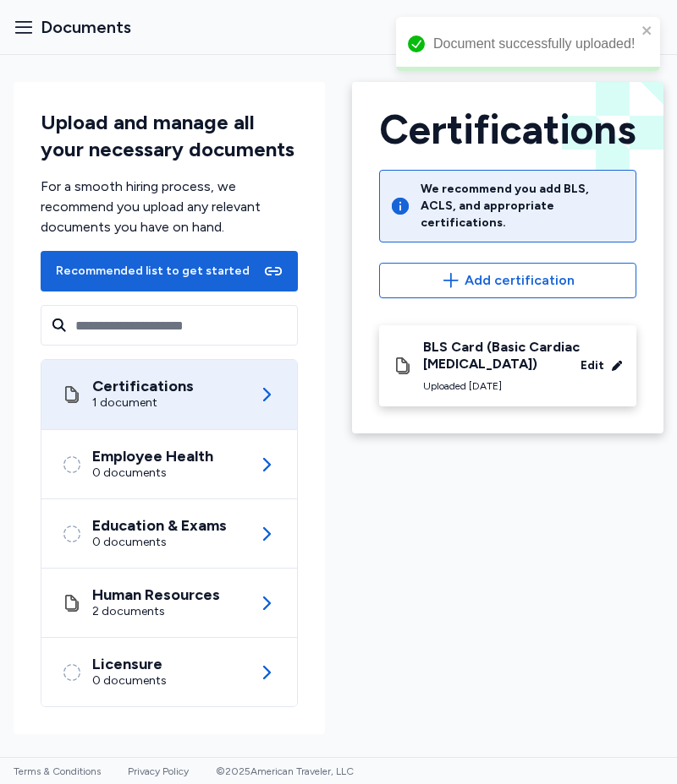  Describe the element at coordinates (519, 281) in the screenshot. I see `span: Add certification` at that location.